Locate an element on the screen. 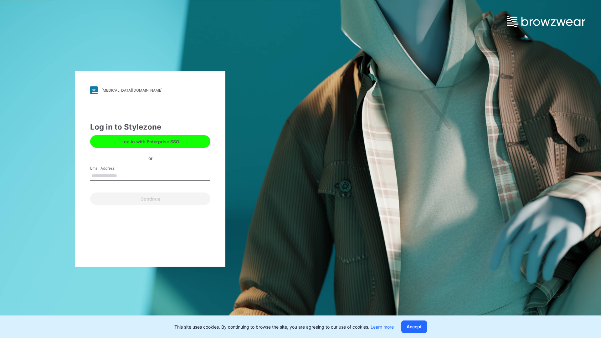 This screenshot has height=338, width=601. button: Log in with Enterprise SSO is located at coordinates (150, 141).